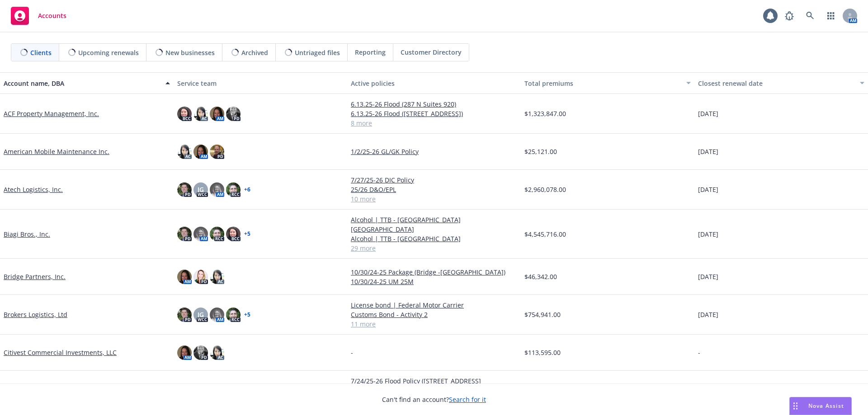 Image resolution: width=868 pixels, height=415 pixels. I want to click on div: Active policies, so click(434, 83).